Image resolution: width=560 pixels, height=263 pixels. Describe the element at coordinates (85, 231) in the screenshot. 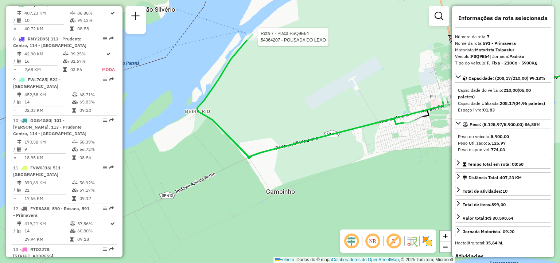

I see `font: 60,80%` at that location.